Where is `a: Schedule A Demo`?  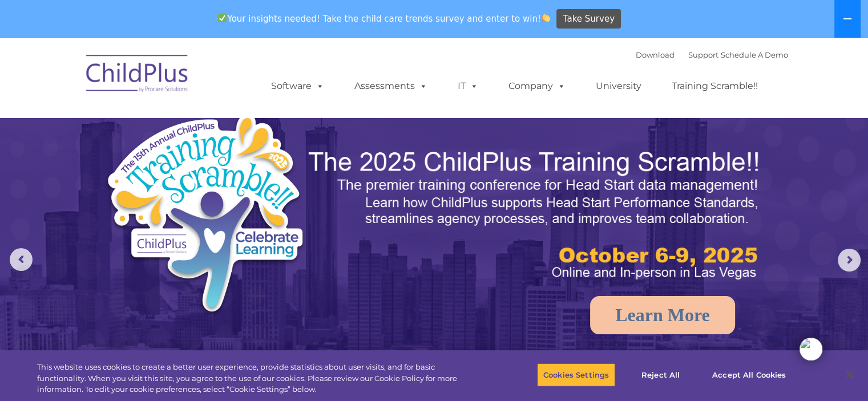 a: Schedule A Demo is located at coordinates (754, 55).